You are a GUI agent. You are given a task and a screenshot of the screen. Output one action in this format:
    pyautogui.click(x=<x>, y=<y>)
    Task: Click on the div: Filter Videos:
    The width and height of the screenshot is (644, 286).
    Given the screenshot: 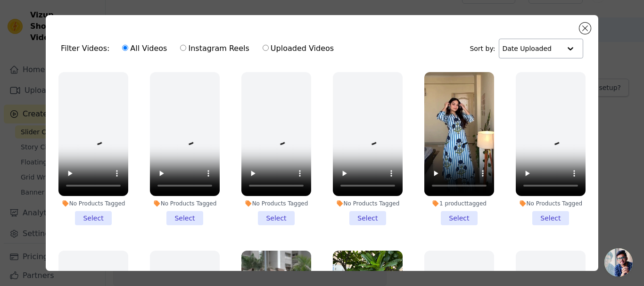 What is the action you would take?
    pyautogui.click(x=200, y=49)
    